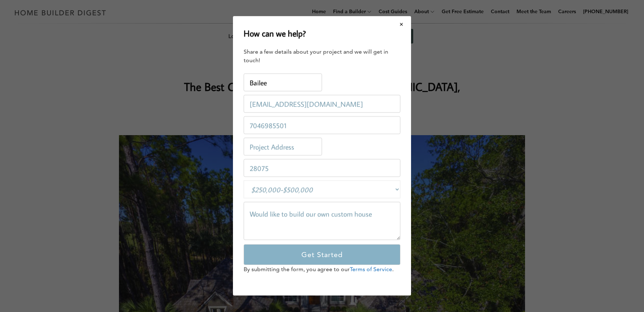  What do you see at coordinates (322, 168) in the screenshot?
I see `input: Zip Code` at bounding box center [322, 168].